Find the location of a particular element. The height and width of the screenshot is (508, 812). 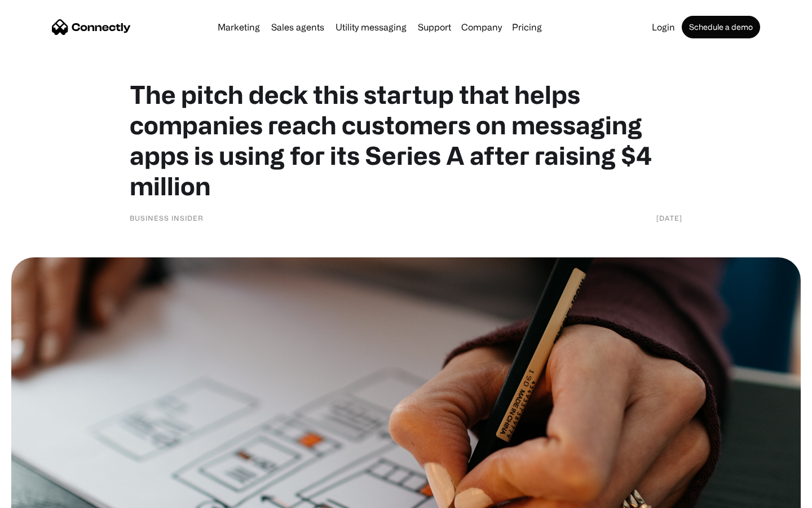

aside: Language selected: English is located at coordinates (39, 495).